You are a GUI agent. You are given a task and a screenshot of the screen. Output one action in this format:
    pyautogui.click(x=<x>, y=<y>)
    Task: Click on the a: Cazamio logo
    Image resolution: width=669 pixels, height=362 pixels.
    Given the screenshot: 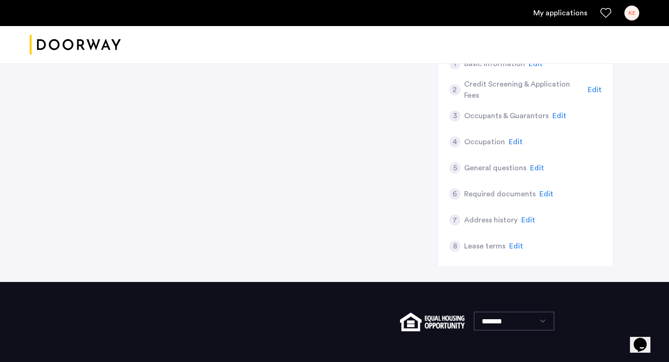 What is the action you would take?
    pyautogui.click(x=75, y=45)
    